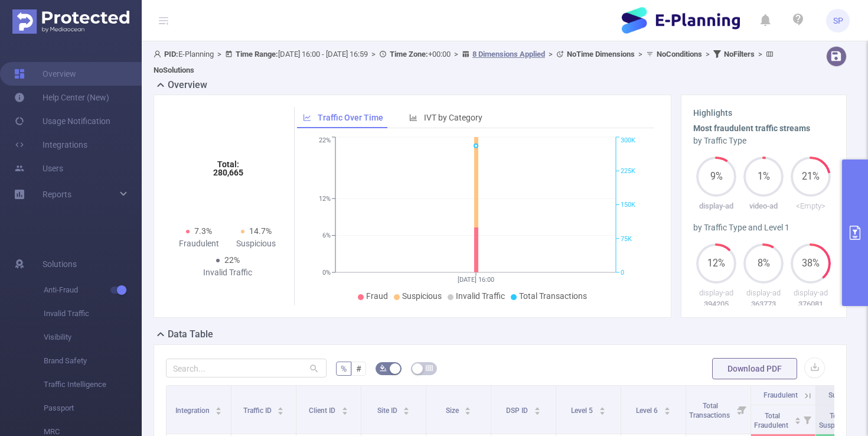 This screenshot has width=868, height=436. I want to click on span: Traffic Intelligence, so click(92, 384).